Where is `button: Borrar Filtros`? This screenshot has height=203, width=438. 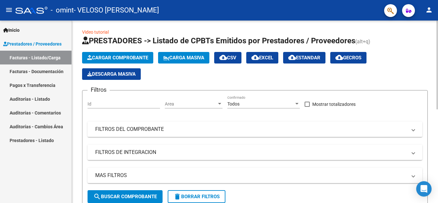 button: Borrar Filtros is located at coordinates (196, 196).